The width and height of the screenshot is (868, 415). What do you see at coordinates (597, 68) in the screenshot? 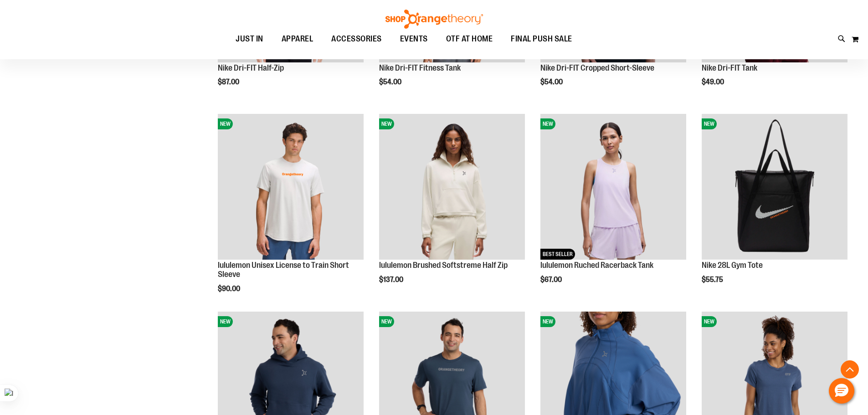
I see `a: Nike Dri-FIT Cropped Short-Sleeve` at bounding box center [597, 68].